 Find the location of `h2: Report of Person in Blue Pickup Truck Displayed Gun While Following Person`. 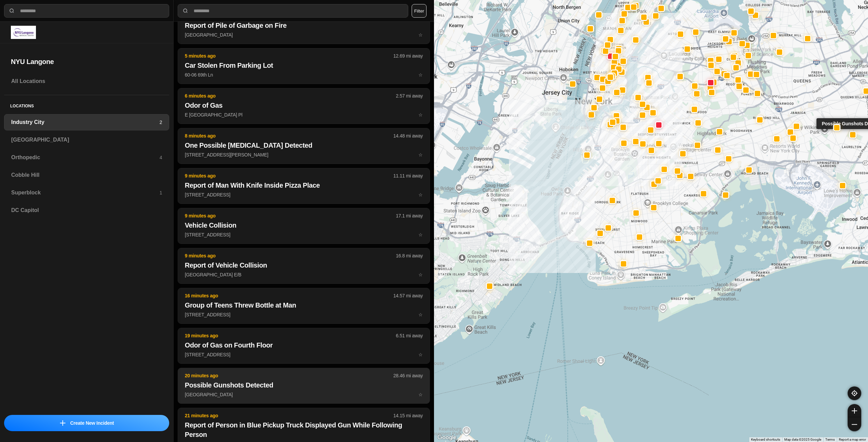

h2: Report of Person in Blue Pickup Truck Displayed Gun While Following Person is located at coordinates (304, 430).